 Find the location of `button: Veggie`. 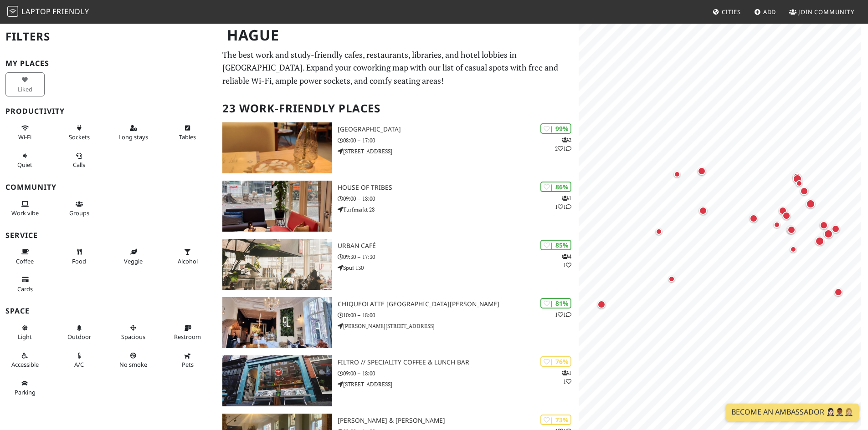

button: Veggie is located at coordinates (133, 256).